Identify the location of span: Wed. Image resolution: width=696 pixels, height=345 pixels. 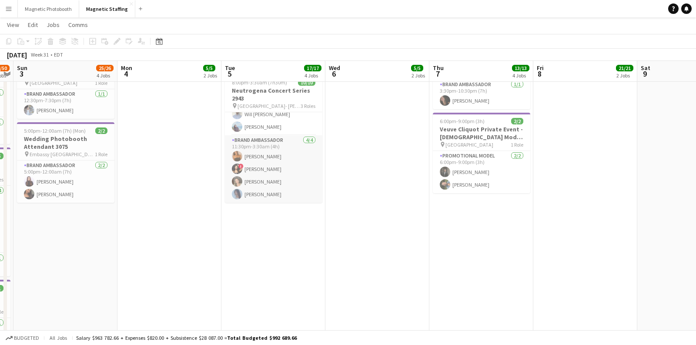
(335, 68).